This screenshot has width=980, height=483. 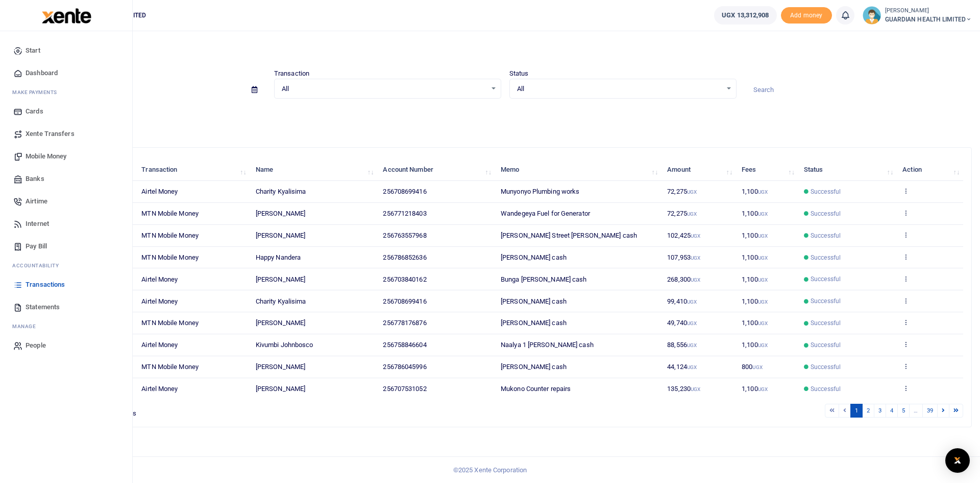 What do you see at coordinates (767, 170) in the screenshot?
I see `th: Fees: activate to sort column ascending` at bounding box center [767, 170].